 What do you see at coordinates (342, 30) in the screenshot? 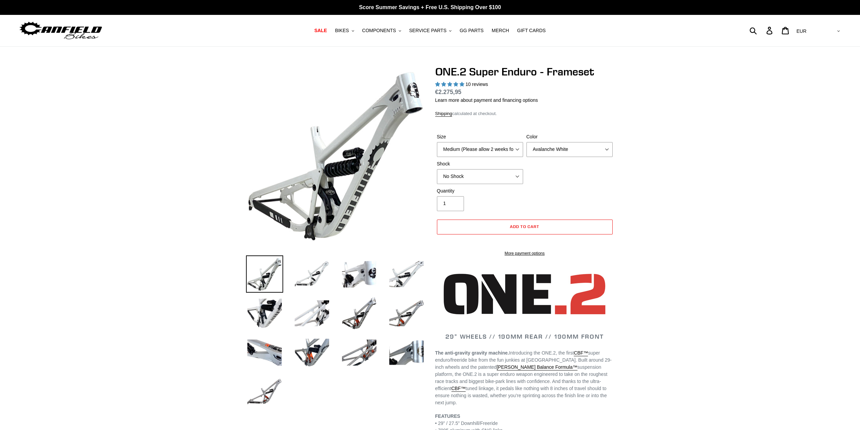
I see `span: BIKES` at bounding box center [342, 30].